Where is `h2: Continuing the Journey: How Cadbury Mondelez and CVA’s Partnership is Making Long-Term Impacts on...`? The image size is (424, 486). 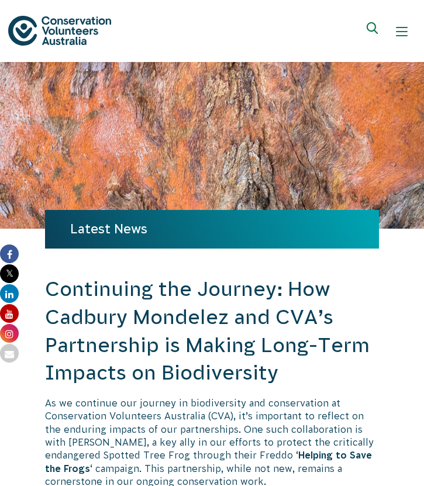 h2: Continuing the Journey: How Cadbury Mondelez and CVA’s Partnership is Making Long-Term Impacts on... is located at coordinates (212, 331).